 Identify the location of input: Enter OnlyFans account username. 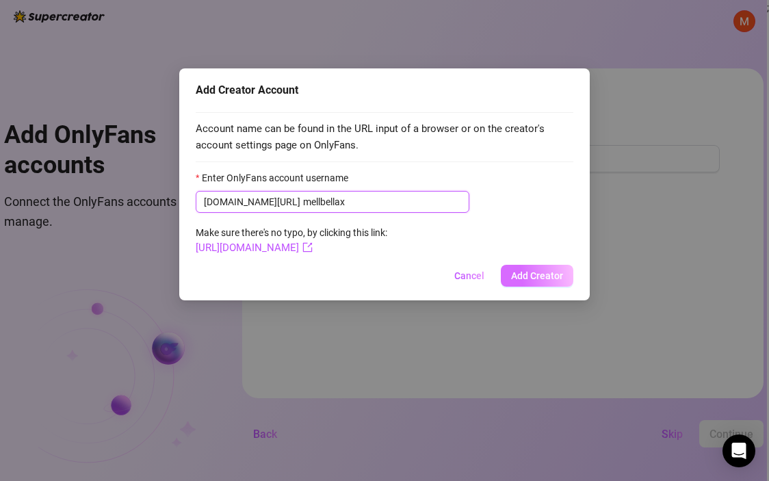
(382, 202).